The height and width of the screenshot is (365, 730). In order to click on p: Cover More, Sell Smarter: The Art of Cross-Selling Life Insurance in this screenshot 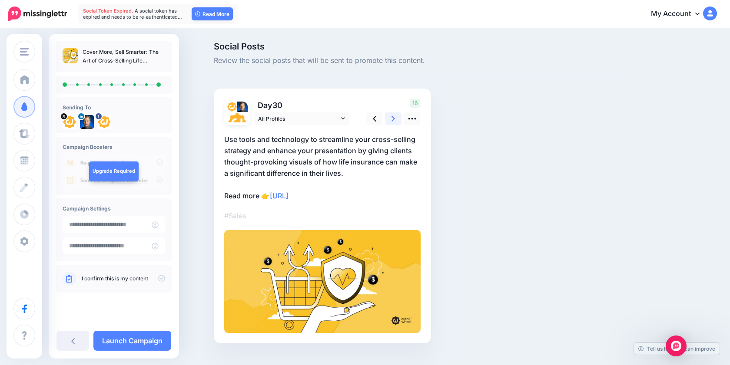, I will do `click(124, 56)`.